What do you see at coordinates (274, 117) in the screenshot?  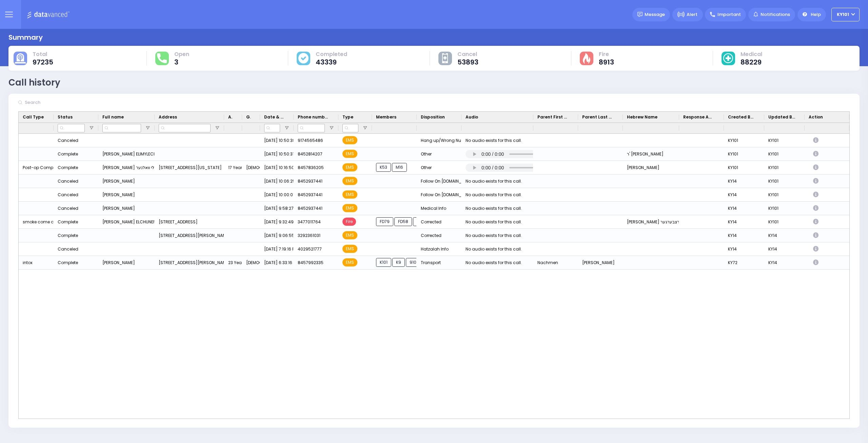 I see `span: Date & Time` at bounding box center [274, 117].